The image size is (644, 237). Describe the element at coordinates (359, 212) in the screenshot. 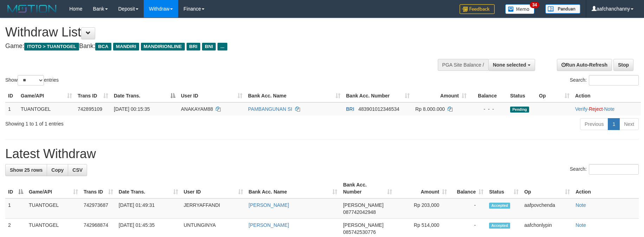

I see `span: Copy 087742042948 to clipboard` at that location.